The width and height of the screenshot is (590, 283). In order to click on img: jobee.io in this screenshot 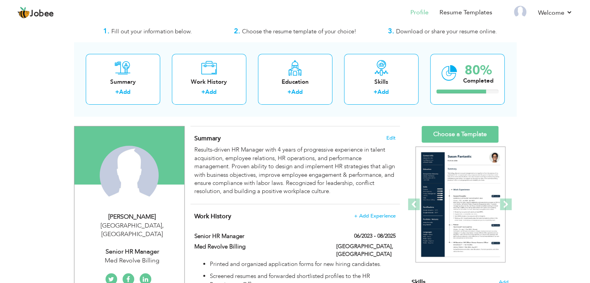, I will do `click(24, 13)`.